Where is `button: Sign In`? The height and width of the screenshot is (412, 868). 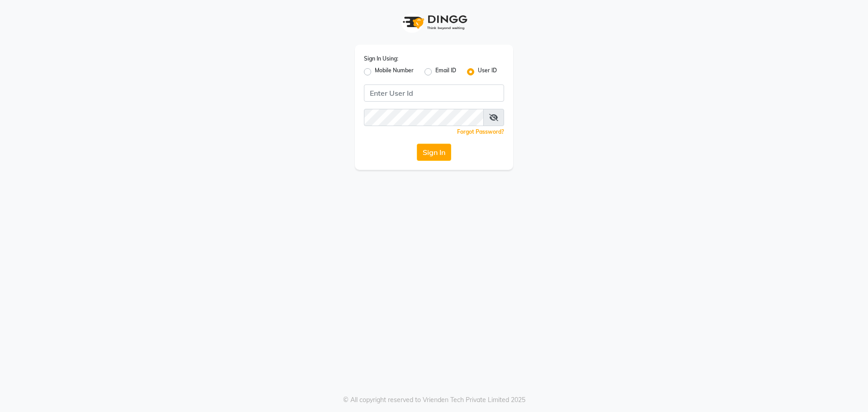 button: Sign In is located at coordinates (434, 152).